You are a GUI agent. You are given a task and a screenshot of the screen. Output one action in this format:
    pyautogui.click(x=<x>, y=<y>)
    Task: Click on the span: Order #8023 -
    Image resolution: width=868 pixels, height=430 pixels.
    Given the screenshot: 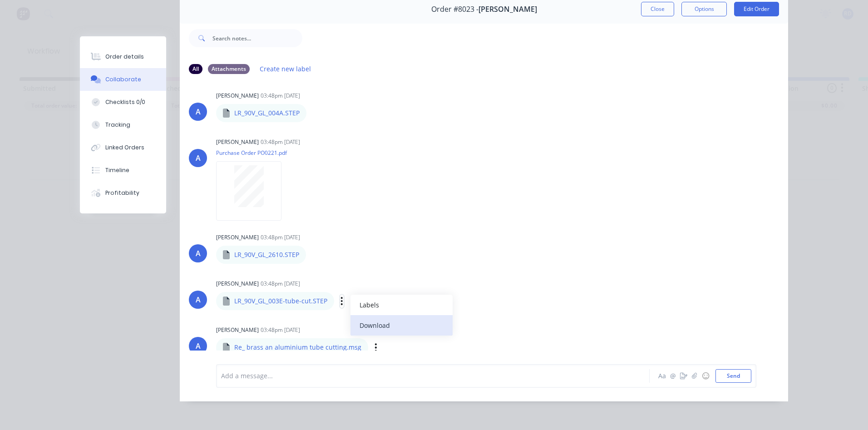 What is the action you would take?
    pyautogui.click(x=455, y=9)
    